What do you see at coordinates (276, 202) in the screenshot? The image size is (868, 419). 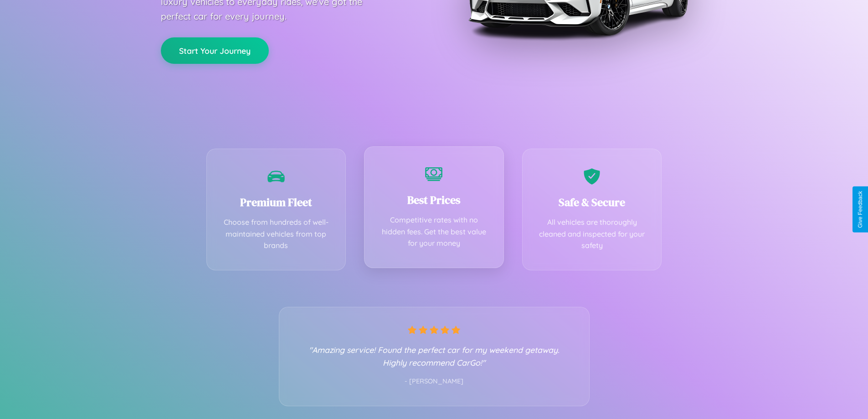 I see `h3: Premium Fleet` at bounding box center [276, 202].